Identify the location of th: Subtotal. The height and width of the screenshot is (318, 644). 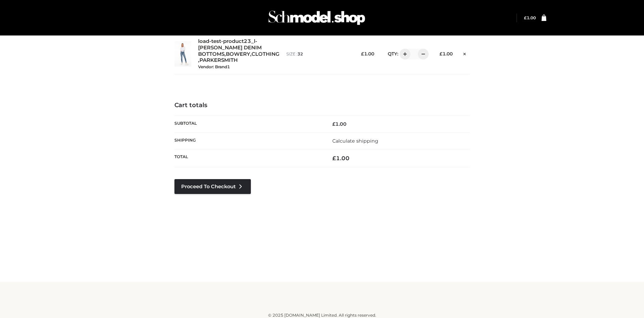
(248, 124).